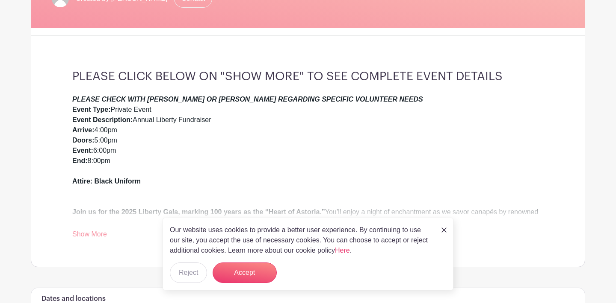  What do you see at coordinates (308, 77) in the screenshot?
I see `h3: PLEASE CLICK BELOW ON "SHOW MORE" TO SEE COMPLETE EVENT DETAILS` at bounding box center [308, 77].